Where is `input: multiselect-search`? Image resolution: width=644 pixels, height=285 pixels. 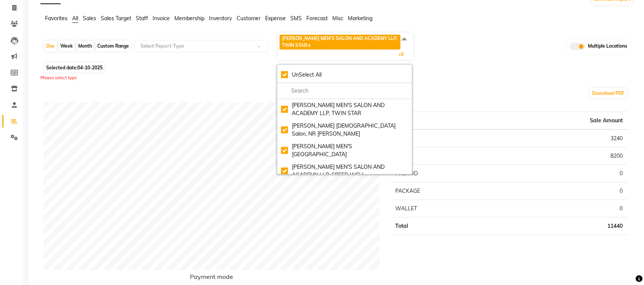 input: multiselect-search is located at coordinates (344, 91).